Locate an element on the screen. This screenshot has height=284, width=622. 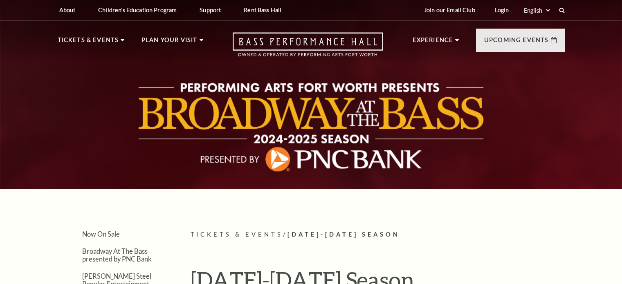
p: Plan Your Visit is located at coordinates (169, 43).